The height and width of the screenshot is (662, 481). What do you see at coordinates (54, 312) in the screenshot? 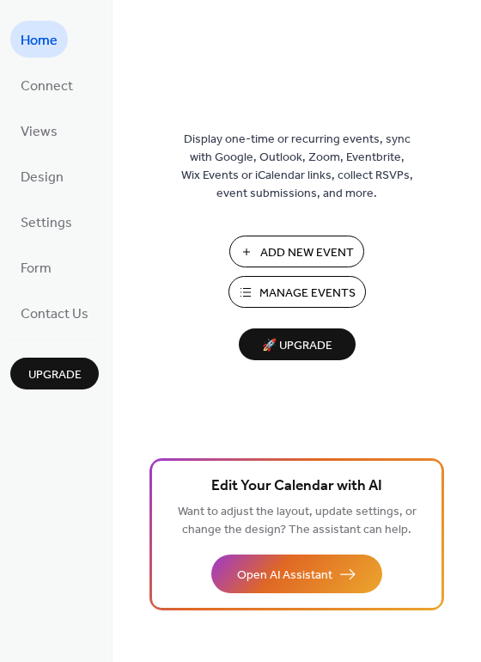
I see `a: Contact Us` at bounding box center [54, 312].